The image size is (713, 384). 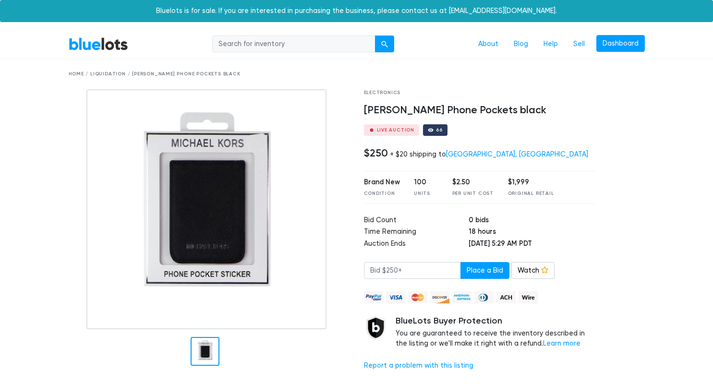 I want to click on a: Blog, so click(x=521, y=44).